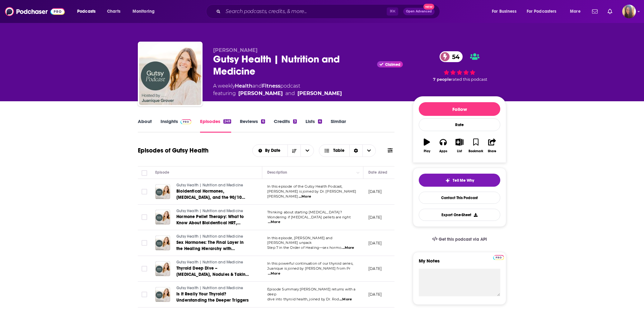 This screenshot has height=310, width=644. I want to click on a: Reviews6, so click(252, 126).